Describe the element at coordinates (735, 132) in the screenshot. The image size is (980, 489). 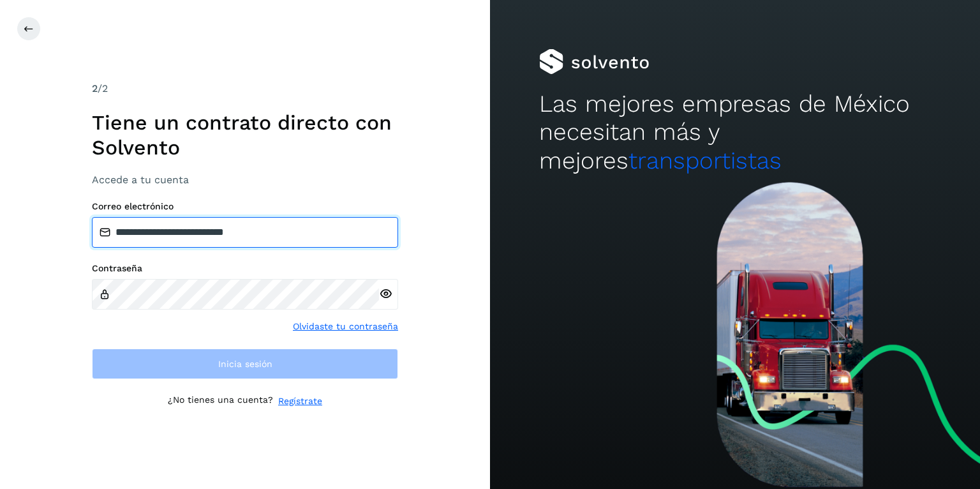
I see `h2: Las mejores empresas de México necesitan más y mejores` at that location.